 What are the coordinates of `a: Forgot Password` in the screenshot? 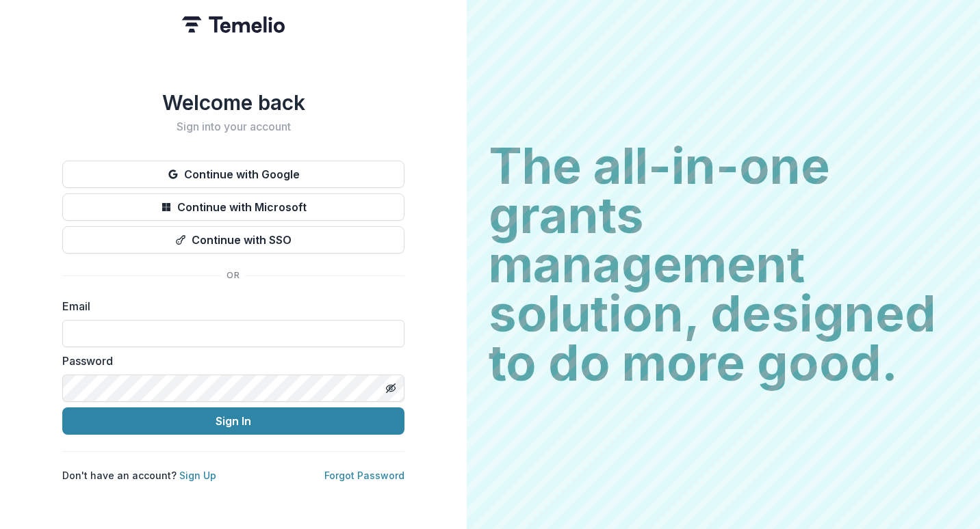 It's located at (364, 476).